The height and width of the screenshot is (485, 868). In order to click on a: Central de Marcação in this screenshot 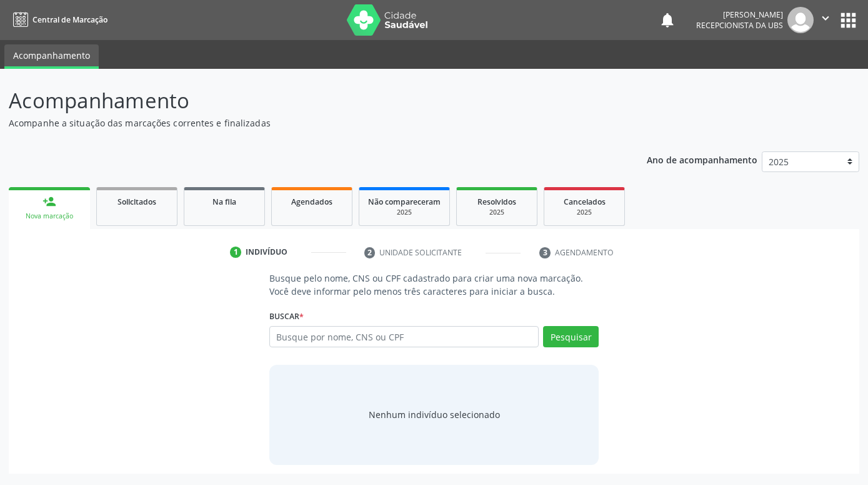, I will do `click(58, 20)`.